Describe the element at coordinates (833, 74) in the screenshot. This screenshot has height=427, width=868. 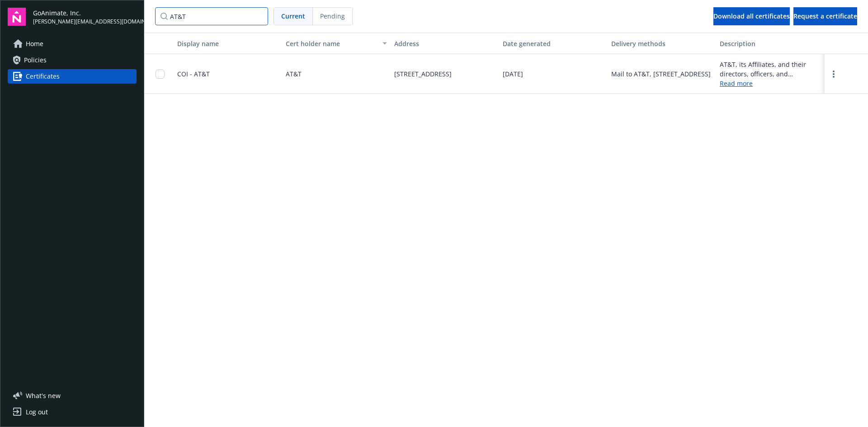
I see `a: more` at that location.